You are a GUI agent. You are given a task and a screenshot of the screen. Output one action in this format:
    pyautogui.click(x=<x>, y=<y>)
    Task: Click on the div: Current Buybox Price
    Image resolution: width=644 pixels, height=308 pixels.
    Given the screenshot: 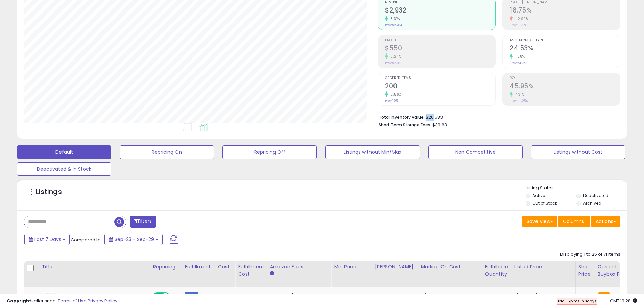 What is the action you would take?
    pyautogui.click(x=615, y=271)
    